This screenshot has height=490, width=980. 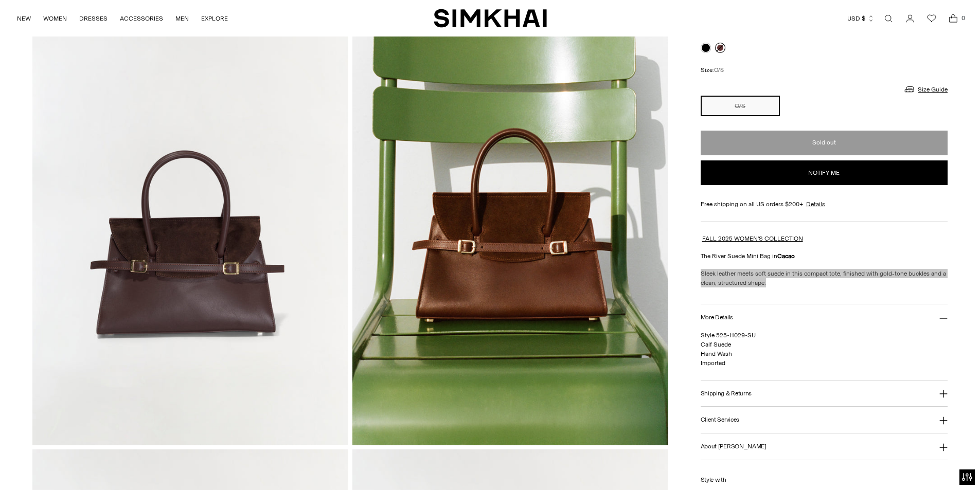 What do you see at coordinates (718, 70) in the screenshot?
I see `span: O/S` at bounding box center [718, 70].